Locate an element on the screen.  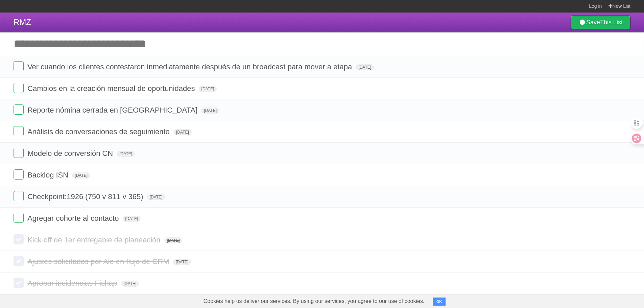
span: RMZ is located at coordinates (22, 22).